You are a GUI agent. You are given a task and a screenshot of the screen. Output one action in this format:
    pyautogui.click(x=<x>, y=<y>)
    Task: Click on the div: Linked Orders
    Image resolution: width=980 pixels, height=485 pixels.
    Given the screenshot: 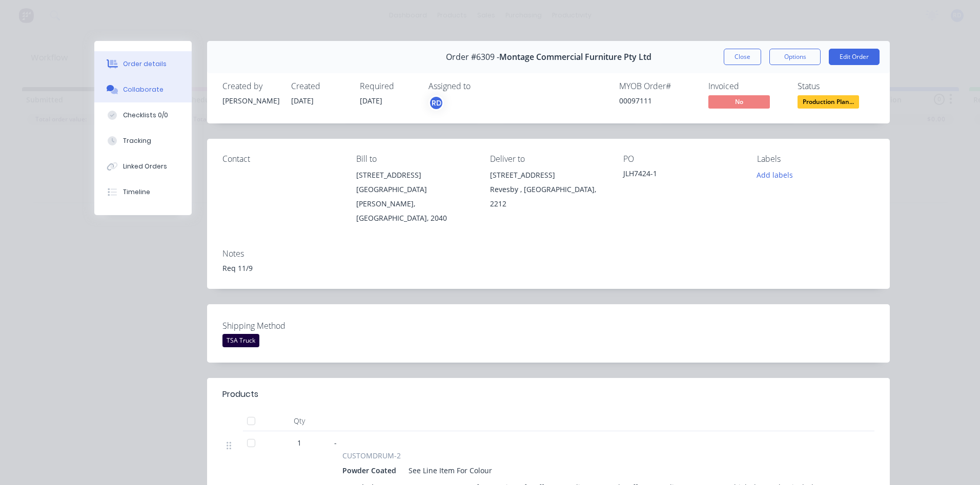 What is the action you would take?
    pyautogui.click(x=145, y=167)
    